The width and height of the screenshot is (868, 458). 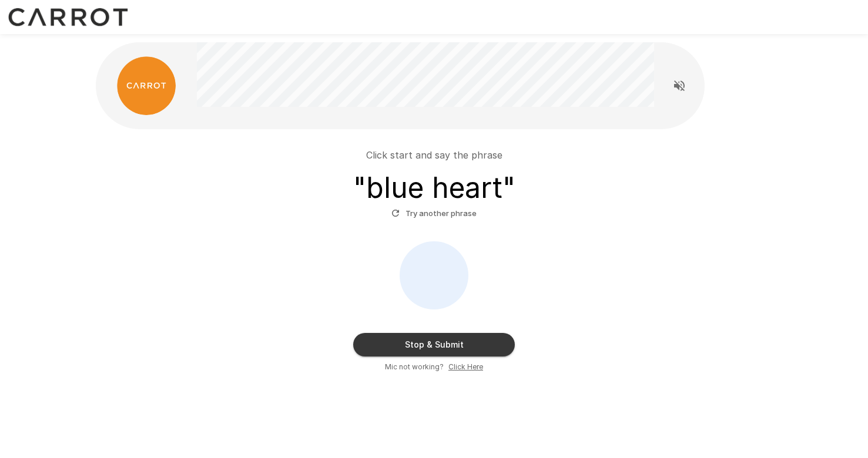 I want to click on button: Read questions aloud, so click(x=679, y=85).